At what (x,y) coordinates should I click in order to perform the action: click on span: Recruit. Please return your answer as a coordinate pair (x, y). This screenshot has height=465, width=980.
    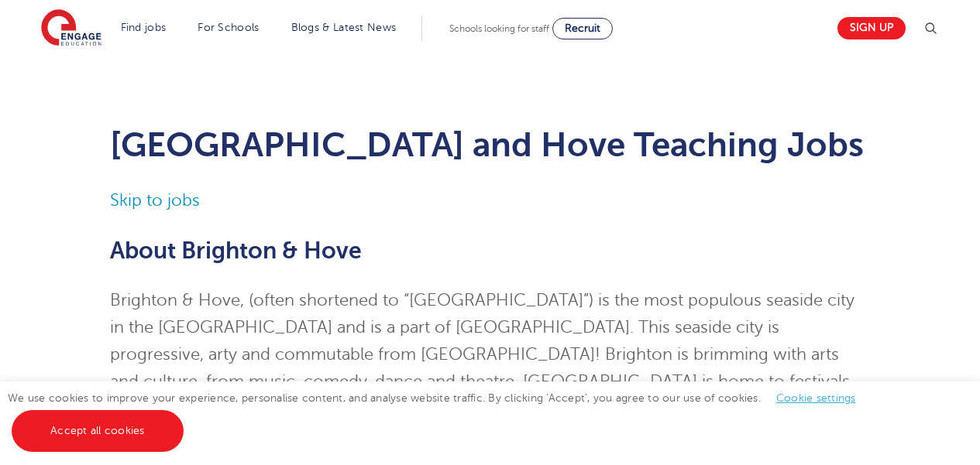
    Looking at the image, I should click on (582, 28).